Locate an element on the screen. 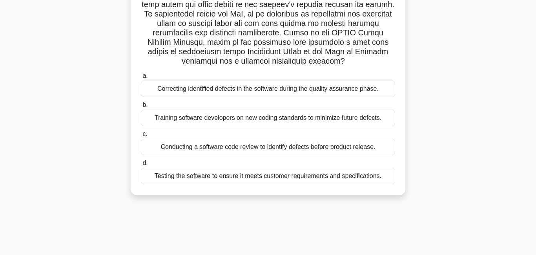  span: b. is located at coordinates (145, 104).